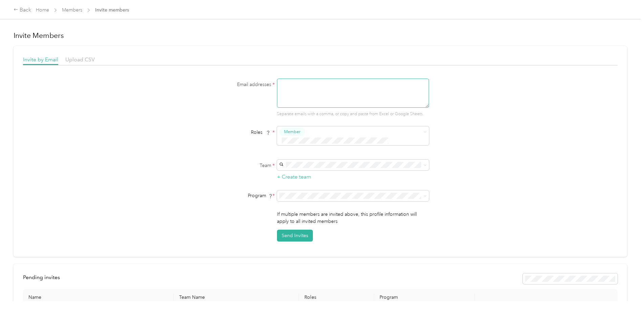 The height and width of the screenshot is (313, 644). Describe the element at coordinates (41, 59) in the screenshot. I see `span: Invite by Email` at that location.